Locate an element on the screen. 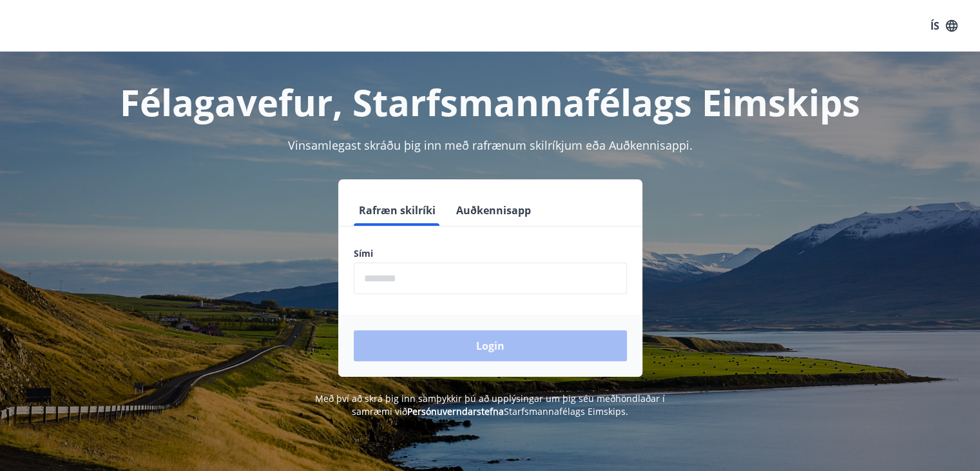 This screenshot has width=980, height=471. button: Rafræn skilríki is located at coordinates (397, 210).